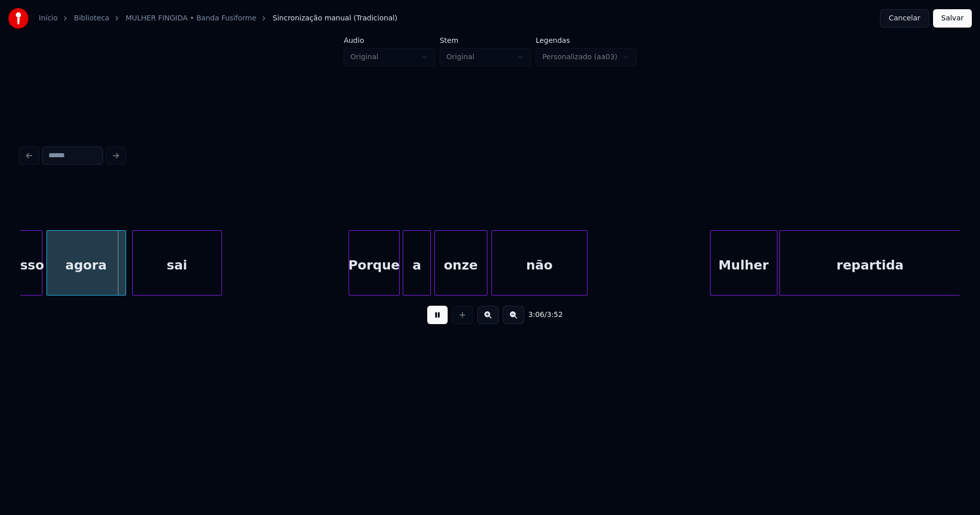 The height and width of the screenshot is (515, 980). What do you see at coordinates (91, 18) in the screenshot?
I see `a: Biblioteca` at bounding box center [91, 18].